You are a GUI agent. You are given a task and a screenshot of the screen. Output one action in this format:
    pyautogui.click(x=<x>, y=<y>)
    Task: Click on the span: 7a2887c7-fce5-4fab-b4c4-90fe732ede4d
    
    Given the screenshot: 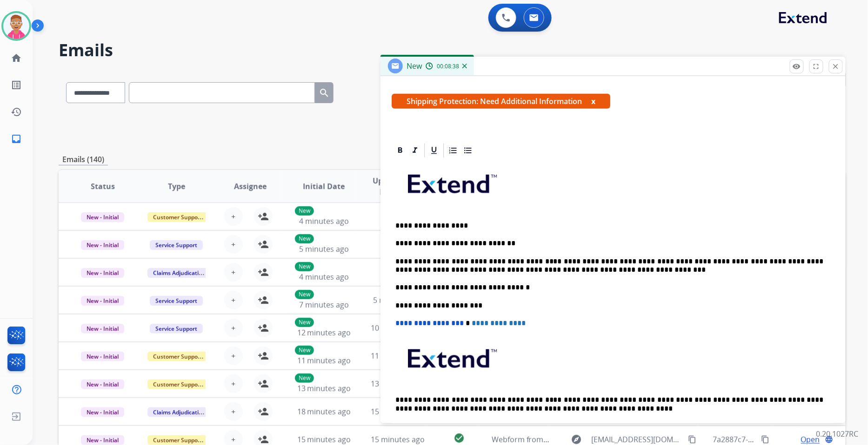 What is the action you would take?
    pyautogui.click(x=782, y=440)
    